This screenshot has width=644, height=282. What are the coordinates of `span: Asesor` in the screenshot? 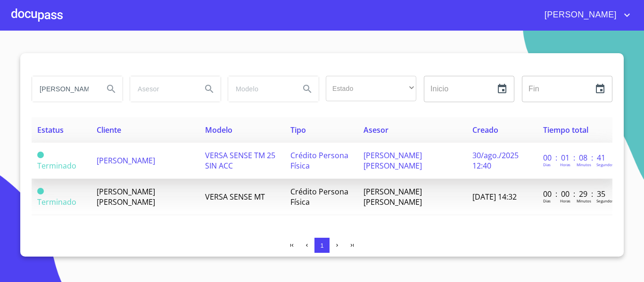 It's located at (376, 130).